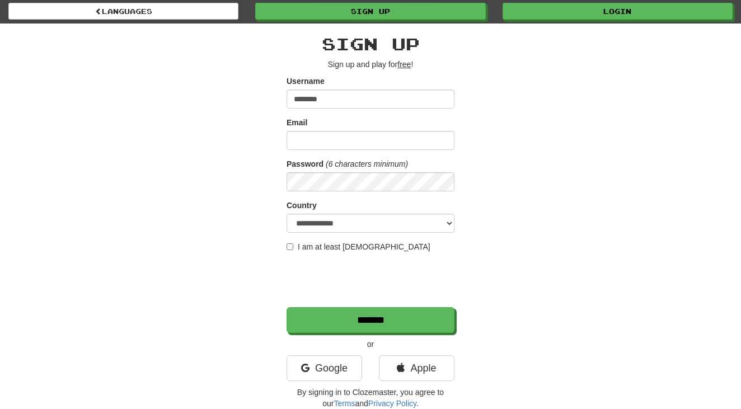 The image size is (741, 409). Describe the element at coordinates (404, 64) in the screenshot. I see `u: free` at that location.